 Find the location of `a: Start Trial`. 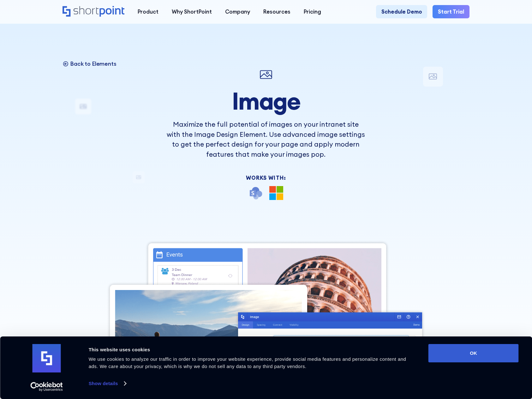

a: Start Trial is located at coordinates (451, 12).